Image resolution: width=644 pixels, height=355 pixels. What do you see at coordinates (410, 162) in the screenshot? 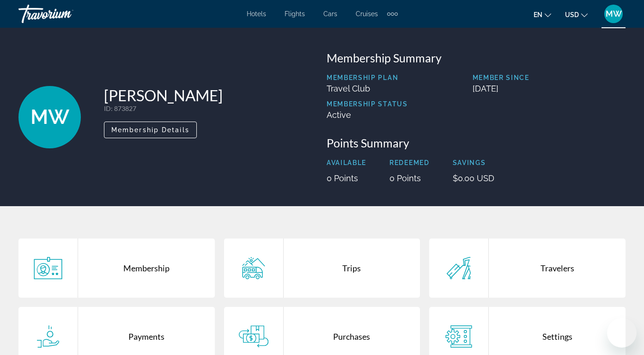
I see `p: Redeemed` at bounding box center [410, 162].